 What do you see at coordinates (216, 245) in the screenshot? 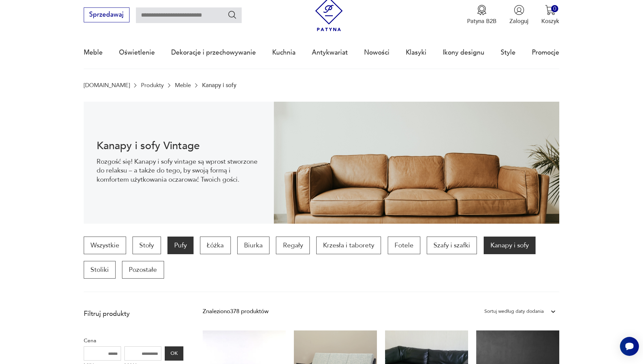
I see `a: Łóżka` at bounding box center [216, 245].